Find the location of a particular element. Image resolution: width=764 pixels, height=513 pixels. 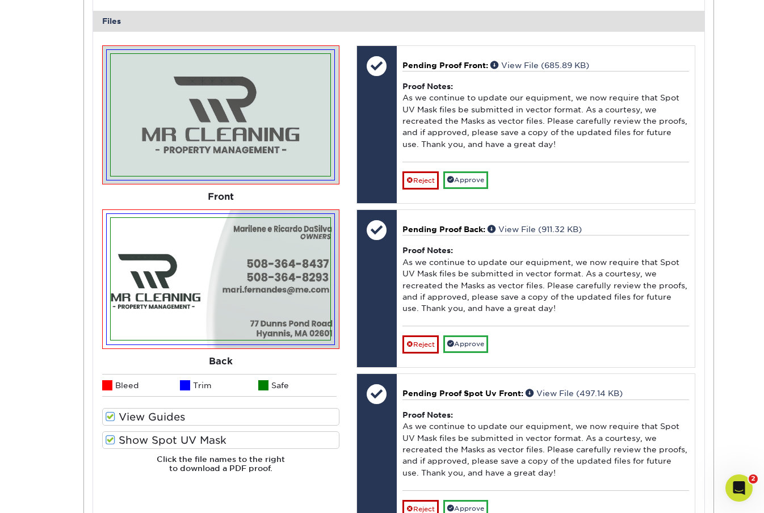

span: Pending Proof Spot Uv Front: is located at coordinates (463, 393).